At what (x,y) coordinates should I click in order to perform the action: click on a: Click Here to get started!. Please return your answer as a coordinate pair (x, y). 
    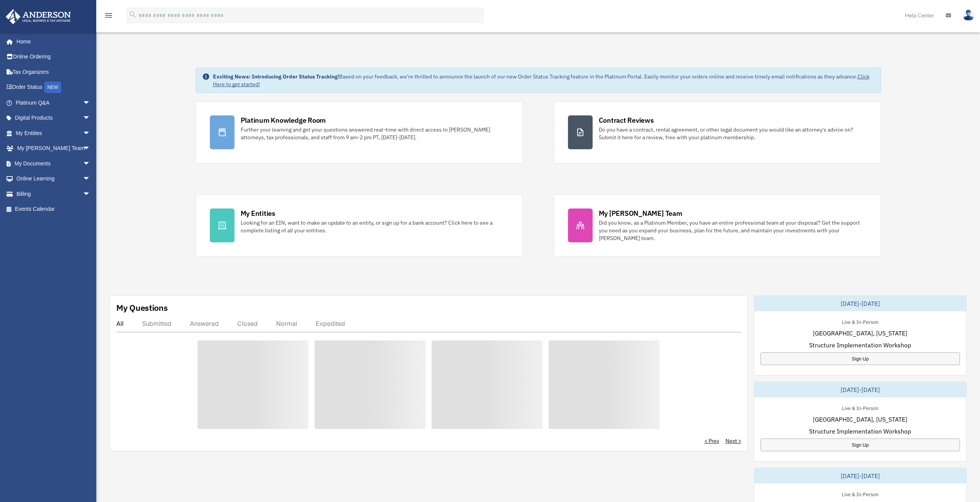
    Looking at the image, I should click on (541, 80).